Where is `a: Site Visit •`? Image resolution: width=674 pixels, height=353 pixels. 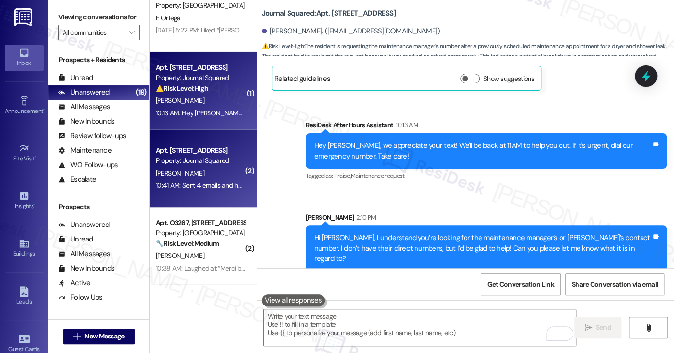 a: Site Visit • is located at coordinates (24, 153).